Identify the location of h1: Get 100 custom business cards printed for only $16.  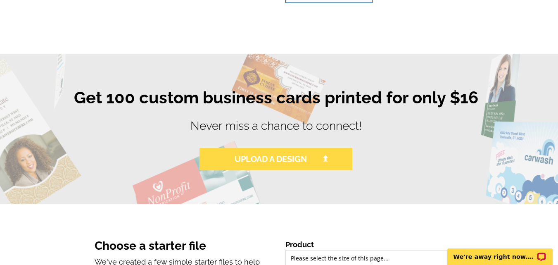
(276, 101).